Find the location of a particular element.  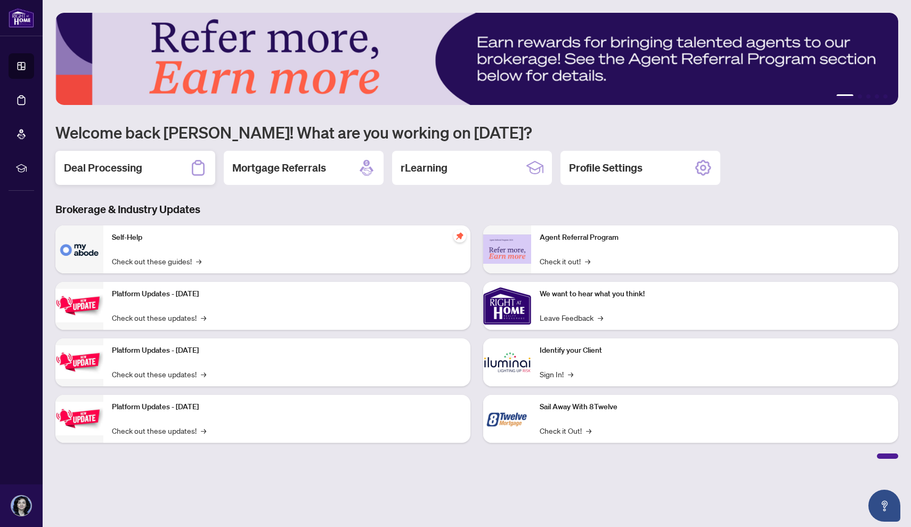

p: Identify your Client is located at coordinates (714, 351).